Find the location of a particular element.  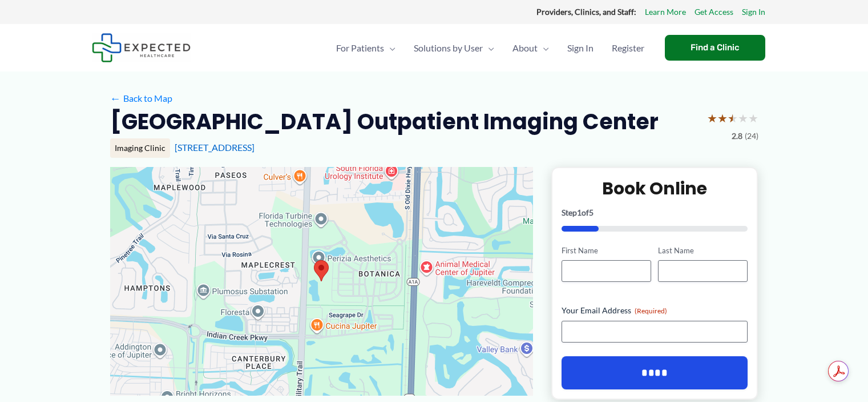

span: For Patients is located at coordinates (360, 48).